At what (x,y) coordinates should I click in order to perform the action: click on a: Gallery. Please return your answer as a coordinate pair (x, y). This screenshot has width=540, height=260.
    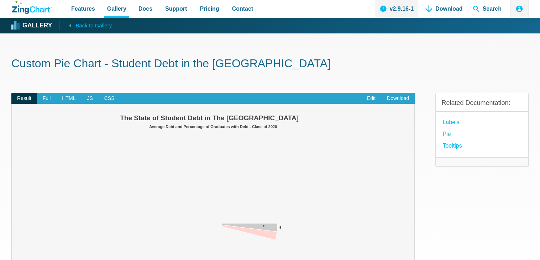
    Looking at the image, I should click on (32, 26).